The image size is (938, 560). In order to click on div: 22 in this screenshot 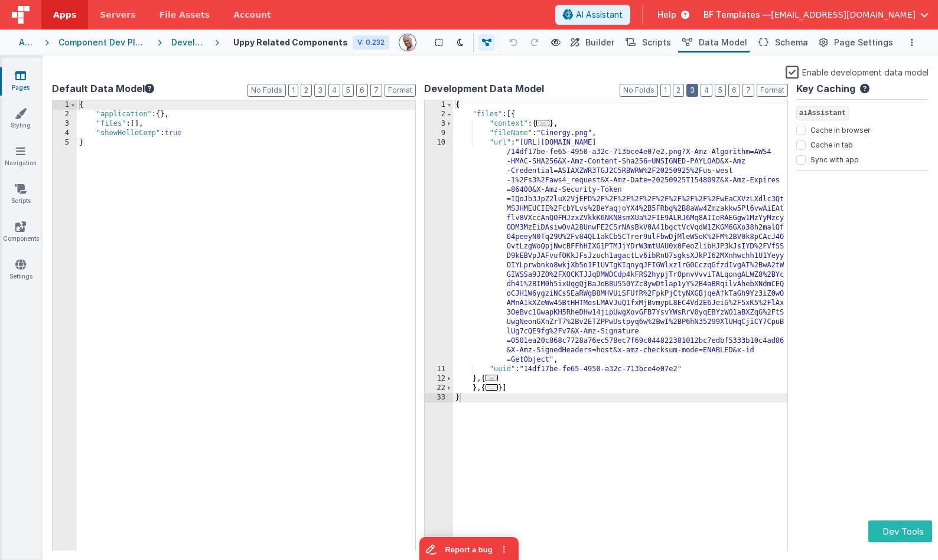, I will do `click(439, 389)`.